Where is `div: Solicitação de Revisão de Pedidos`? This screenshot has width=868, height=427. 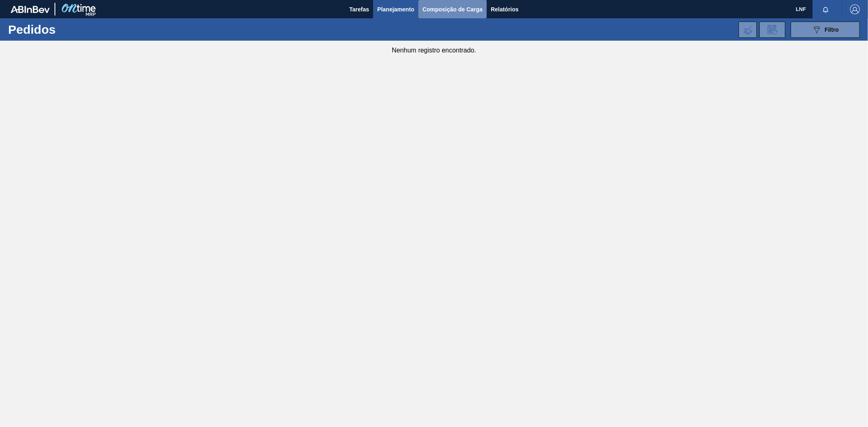
div: Solicitação de Revisão de Pedidos is located at coordinates (773, 29).